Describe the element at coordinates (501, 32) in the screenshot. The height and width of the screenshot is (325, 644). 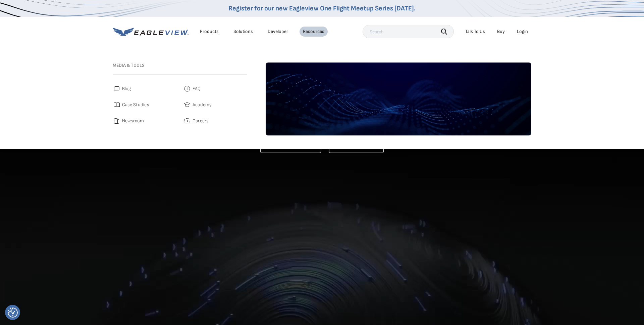
I see `a: Buy` at that location.